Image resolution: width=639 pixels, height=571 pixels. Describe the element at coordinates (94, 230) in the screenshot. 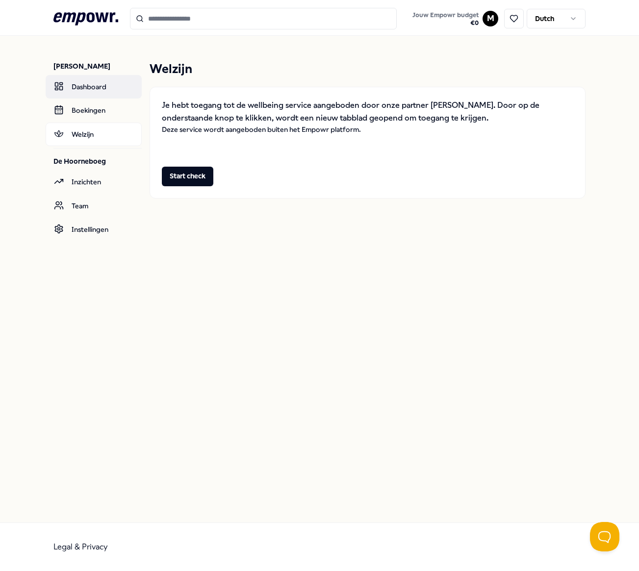

I see `a: Instellingen` at that location.